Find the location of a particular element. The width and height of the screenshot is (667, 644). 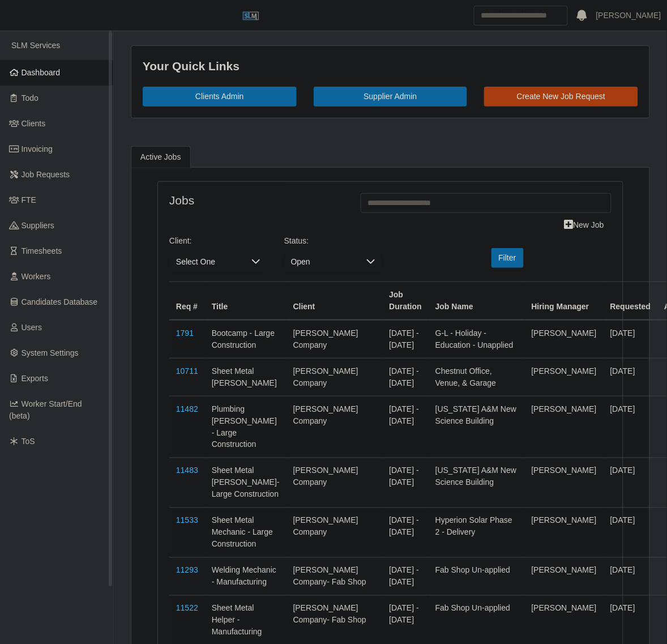

span: Suppliers is located at coordinates (38, 225).